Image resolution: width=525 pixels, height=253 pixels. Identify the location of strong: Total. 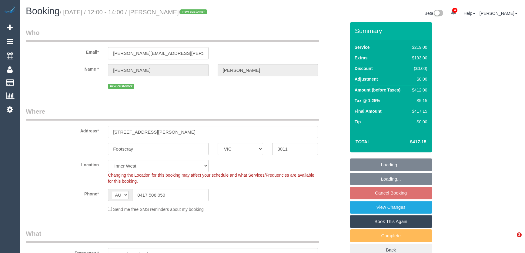
(363, 142).